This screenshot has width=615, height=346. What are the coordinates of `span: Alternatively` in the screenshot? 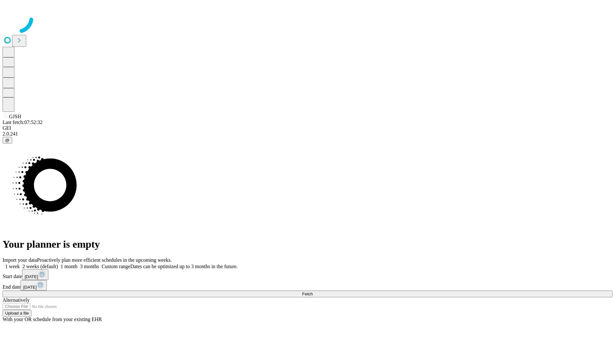 It's located at (16, 300).